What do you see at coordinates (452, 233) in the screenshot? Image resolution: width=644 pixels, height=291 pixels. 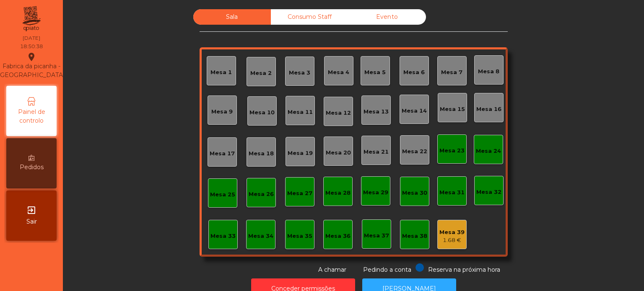 I see `div: Mesa 39` at bounding box center [452, 233].